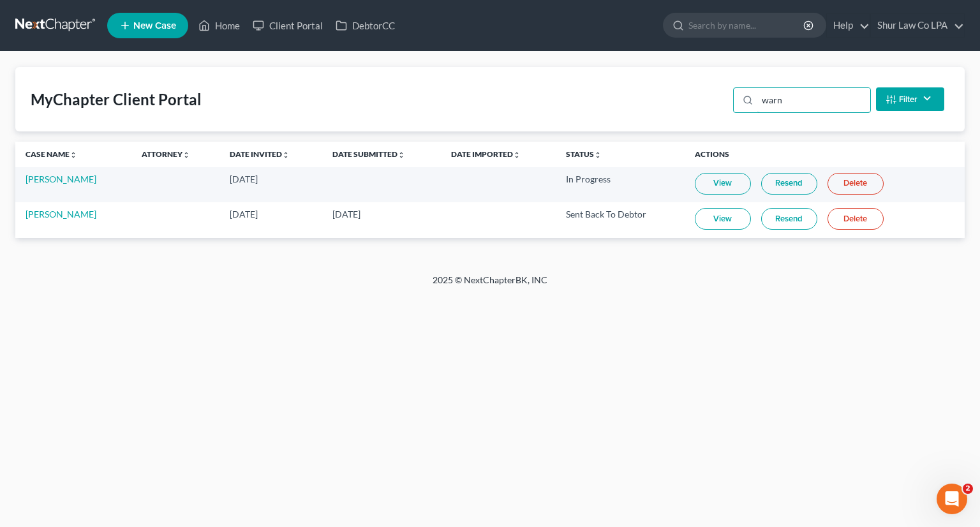 This screenshot has width=980, height=527. Describe the element at coordinates (918, 26) in the screenshot. I see `a: Shur Law Co LPA` at that location.